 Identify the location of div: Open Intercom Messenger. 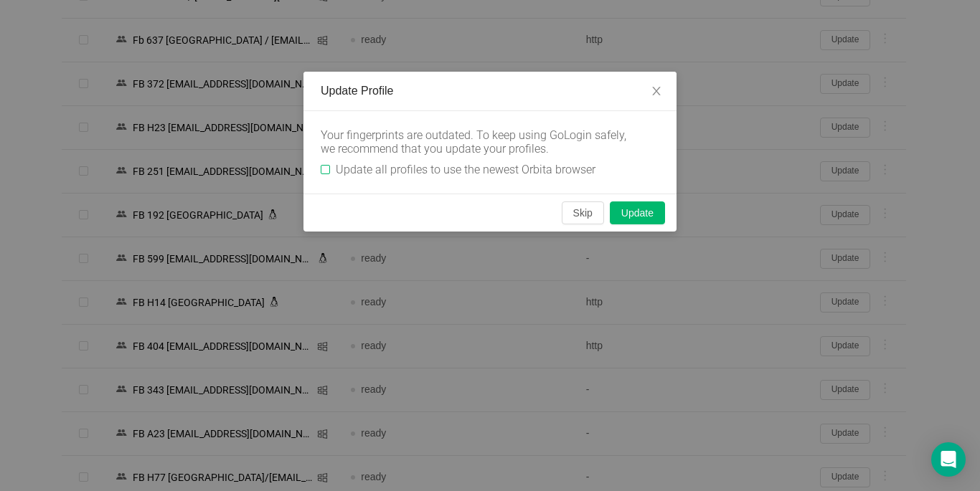
(948, 460).